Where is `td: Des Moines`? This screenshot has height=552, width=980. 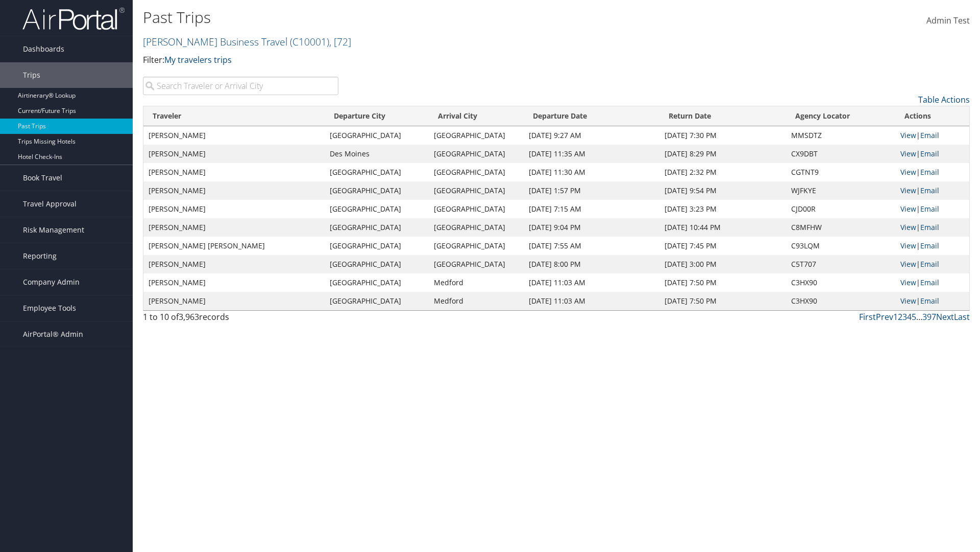 td: Des Moines is located at coordinates (376, 154).